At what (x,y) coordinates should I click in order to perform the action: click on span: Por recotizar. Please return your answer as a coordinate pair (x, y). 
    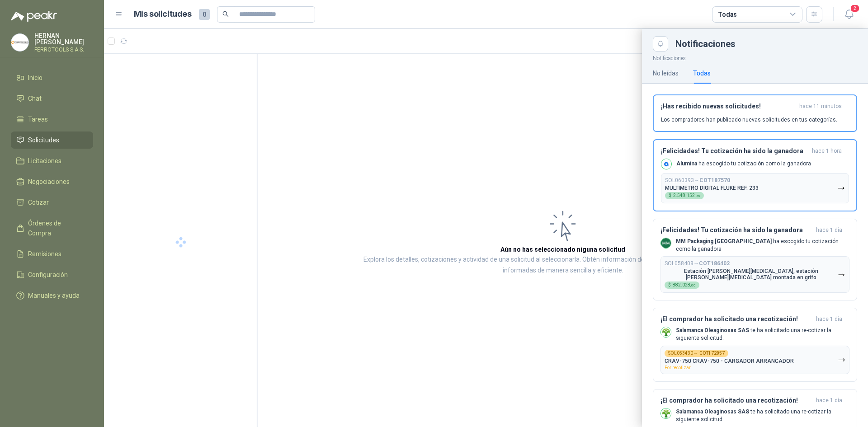
    Looking at the image, I should click on (678, 368).